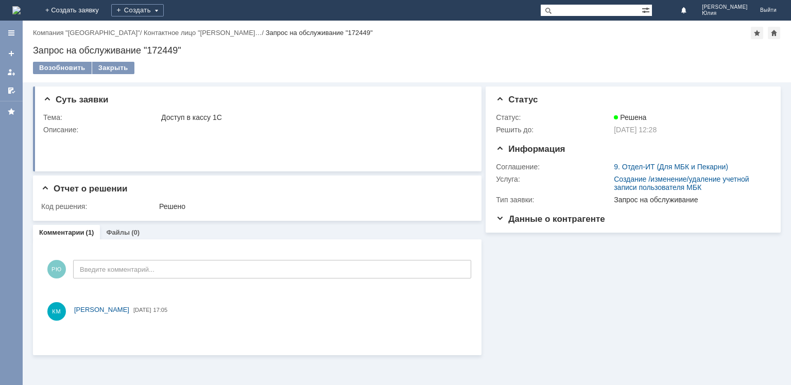 The height and width of the screenshot is (385, 791). What do you see at coordinates (647, 9) in the screenshot?
I see `span: Расширенный поиск` at bounding box center [647, 9].